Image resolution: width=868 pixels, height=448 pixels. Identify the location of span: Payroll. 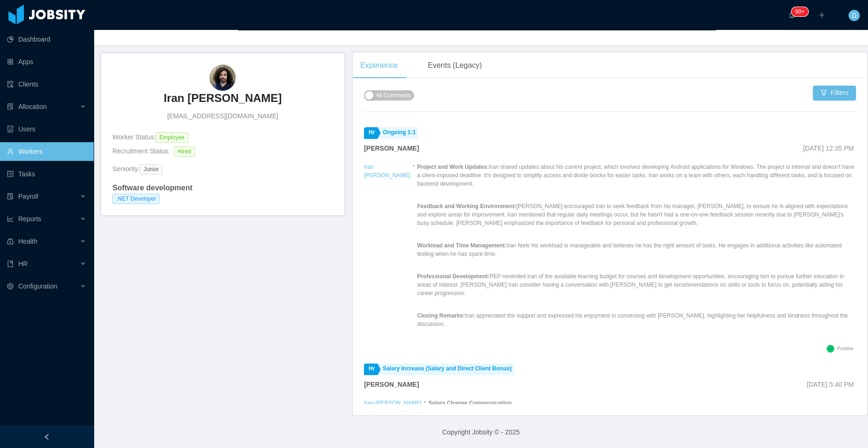
(28, 196).